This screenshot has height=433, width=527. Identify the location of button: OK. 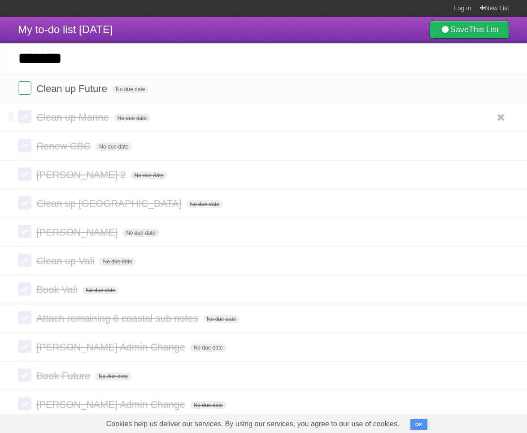
(419, 424).